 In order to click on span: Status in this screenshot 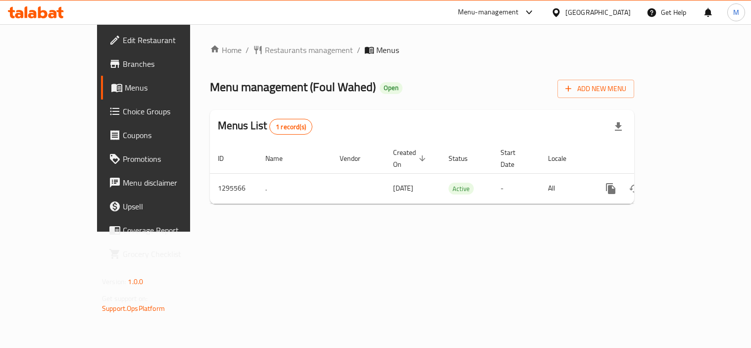, I will do `click(464, 158)`.